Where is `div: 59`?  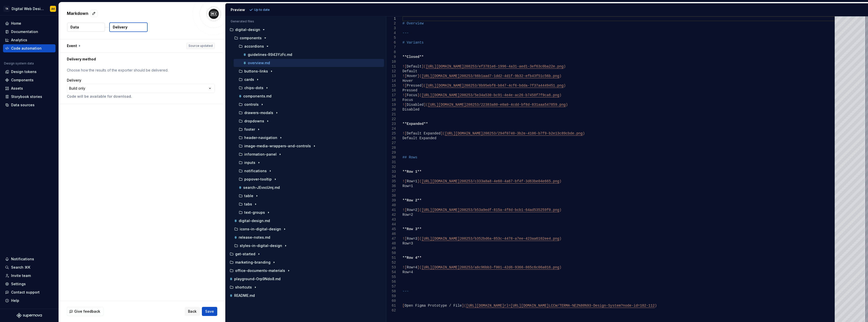 div: 59 is located at coordinates (391, 297).